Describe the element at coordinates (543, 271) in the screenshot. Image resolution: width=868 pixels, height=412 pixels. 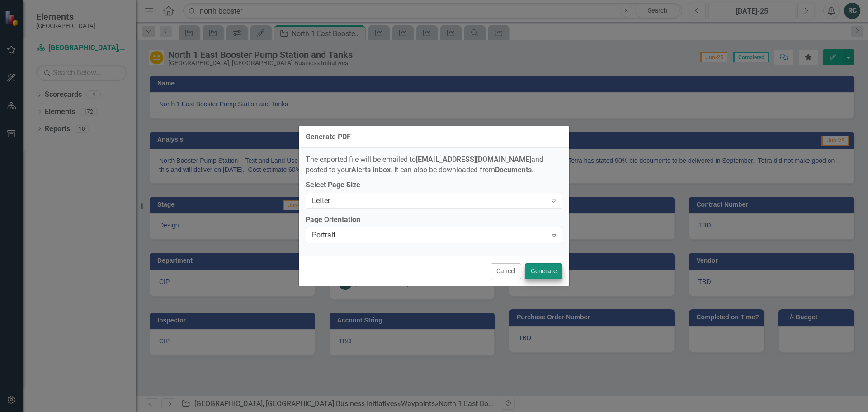
I see `button: Generate` at that location.